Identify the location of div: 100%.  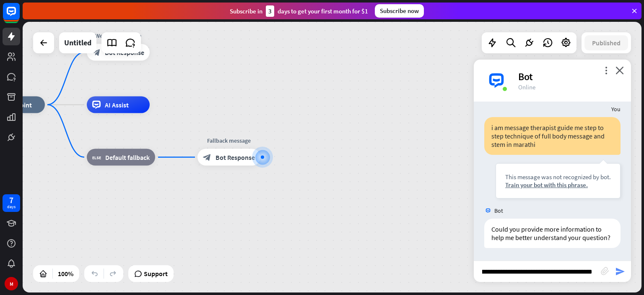
(65, 274).